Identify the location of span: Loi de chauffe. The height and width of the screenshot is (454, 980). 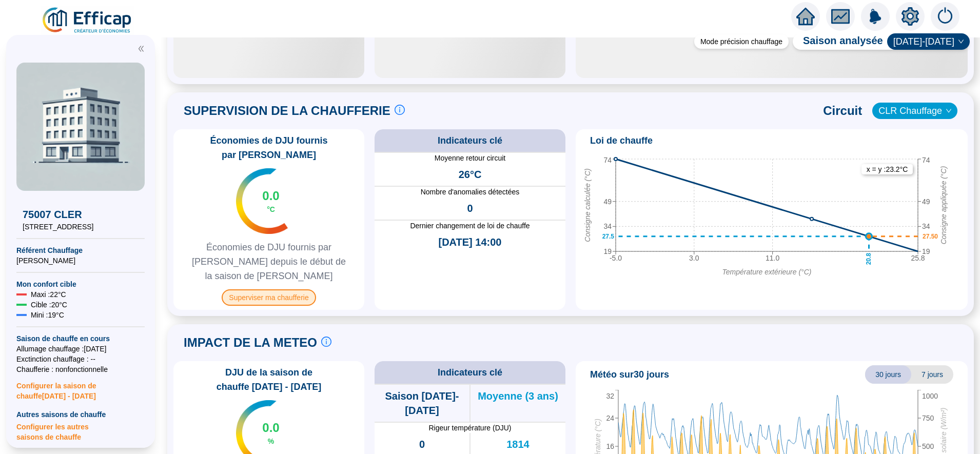
(621, 140).